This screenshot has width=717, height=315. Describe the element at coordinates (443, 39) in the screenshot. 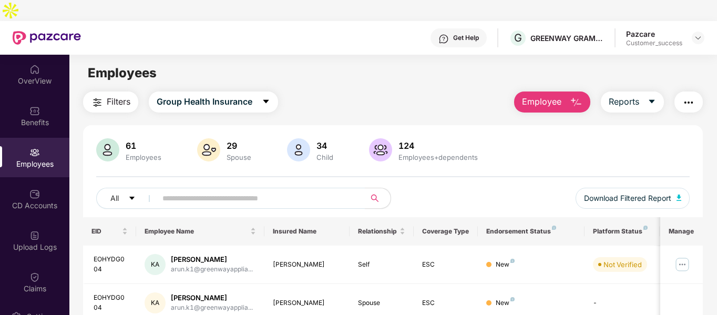

I see `img: svg+xml;base64,PHN2ZyBpZD0iSGVscC0zMngzMiIgeG1sbnM9Imh0dHA6Ly93d3cudzMub3JnLzIwMDAvc3ZnIiB3aWR0aD...` at that location.